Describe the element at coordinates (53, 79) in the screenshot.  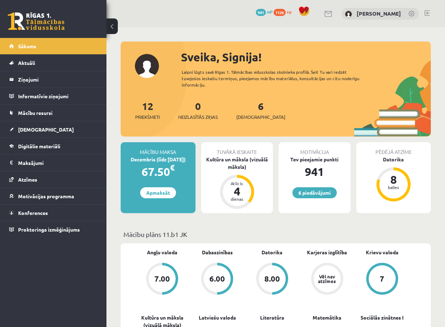
I see `a: Ziņojumi` at that location.